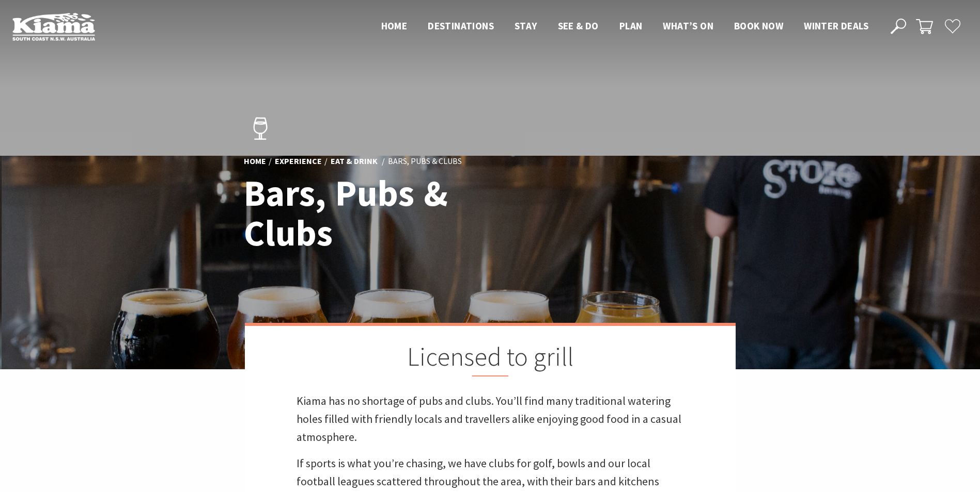  I want to click on span: See & Do, so click(578, 25).